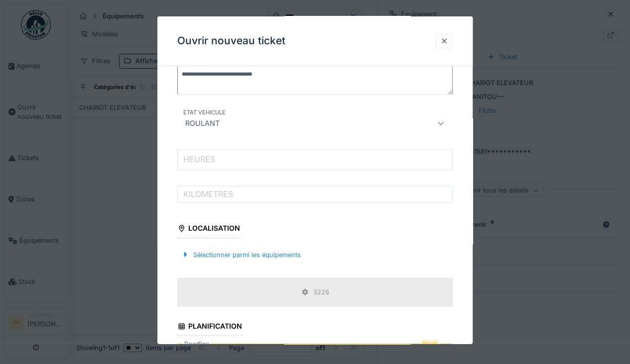 The width and height of the screenshot is (630, 364). Describe the element at coordinates (197, 344) in the screenshot. I see `label: Deadline` at that location.